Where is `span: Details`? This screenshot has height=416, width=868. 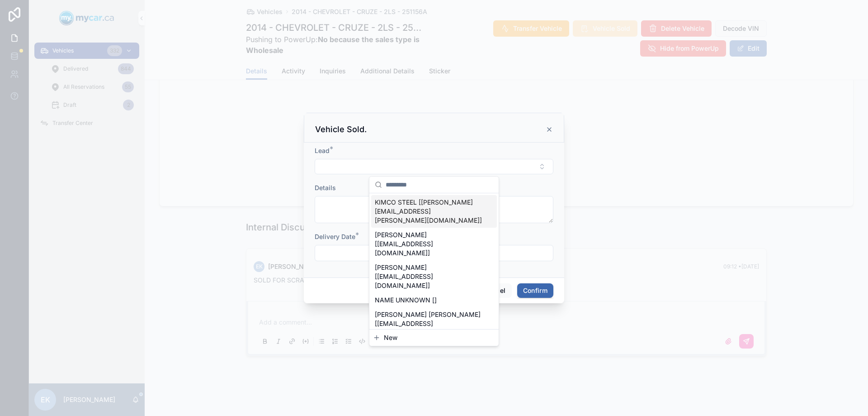 span: Details is located at coordinates (325, 187).